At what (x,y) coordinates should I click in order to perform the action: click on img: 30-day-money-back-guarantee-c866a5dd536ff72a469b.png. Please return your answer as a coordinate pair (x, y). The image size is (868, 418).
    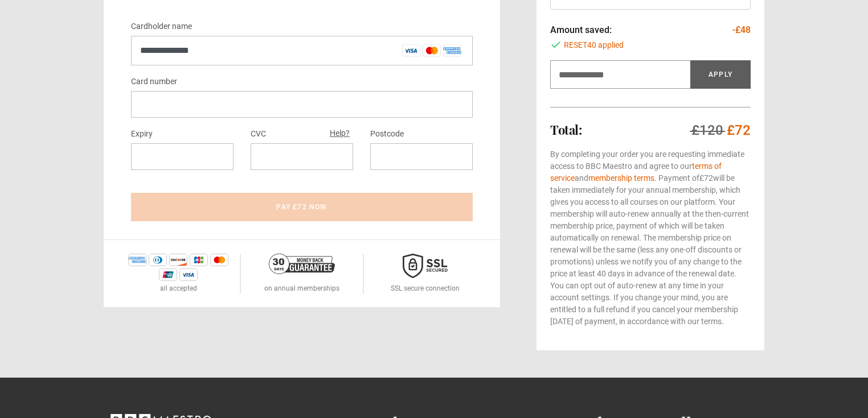
    Looking at the image, I should click on (302, 264).